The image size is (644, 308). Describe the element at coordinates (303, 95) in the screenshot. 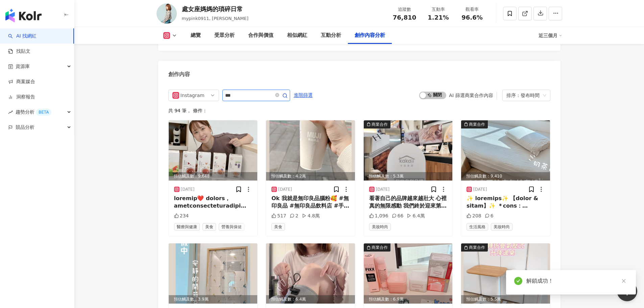

I see `button: 進階篩選` at that location.